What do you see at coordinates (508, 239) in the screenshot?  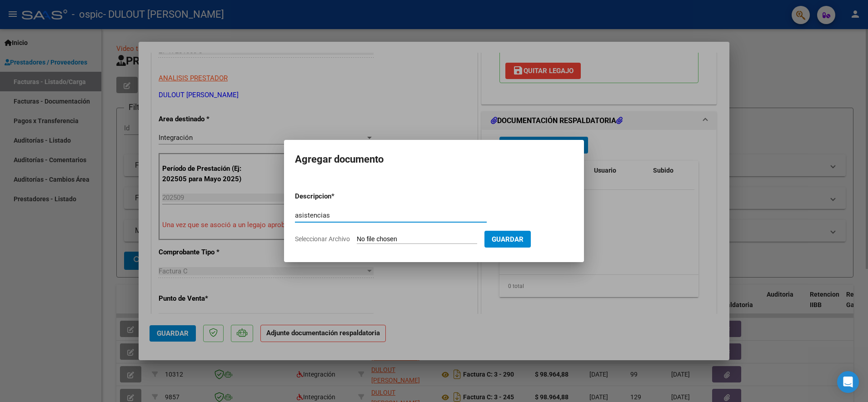 I see `span: Guardar` at bounding box center [508, 239].